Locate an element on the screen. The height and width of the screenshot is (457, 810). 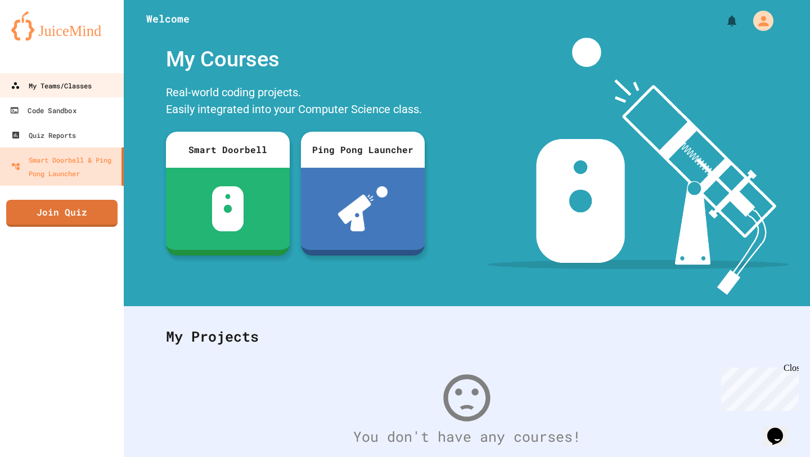
div: Smart Doorbell & Ping Pong Launcher is located at coordinates (64, 167).